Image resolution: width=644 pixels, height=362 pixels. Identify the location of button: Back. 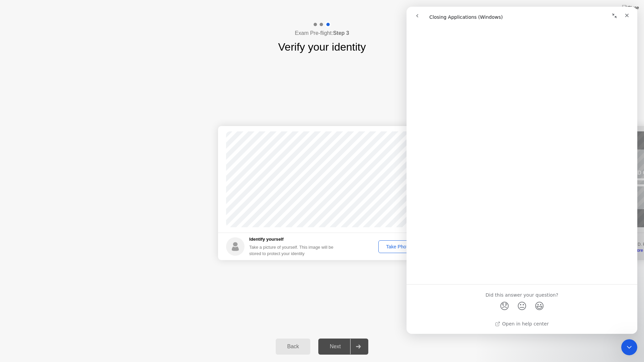
(293, 346).